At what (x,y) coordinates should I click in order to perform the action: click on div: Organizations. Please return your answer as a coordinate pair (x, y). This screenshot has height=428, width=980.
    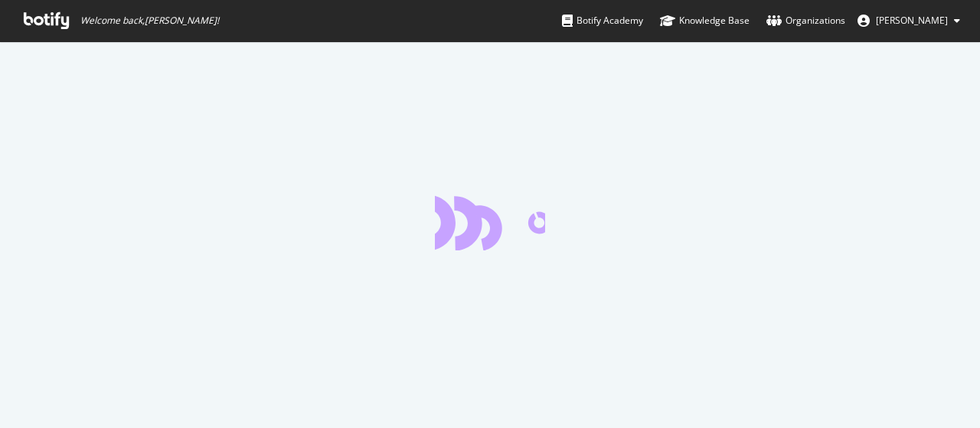
    Looking at the image, I should click on (806, 20).